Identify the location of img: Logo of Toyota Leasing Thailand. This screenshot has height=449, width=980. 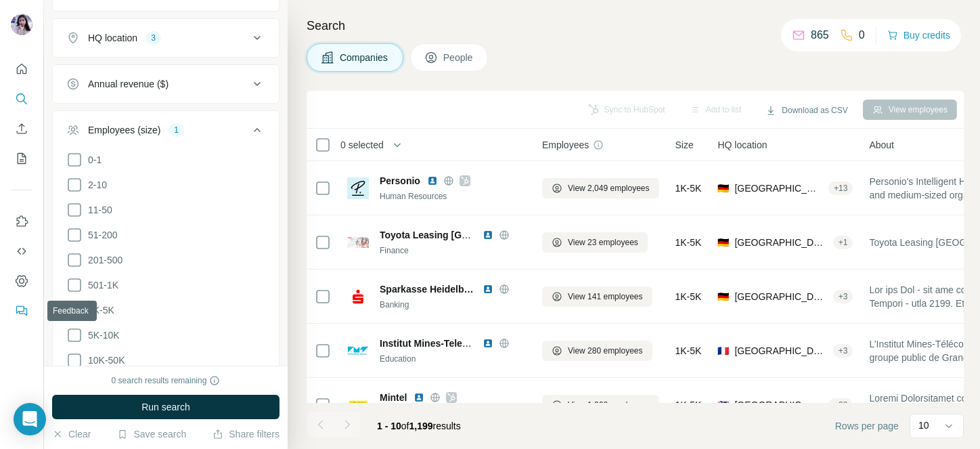
(358, 241).